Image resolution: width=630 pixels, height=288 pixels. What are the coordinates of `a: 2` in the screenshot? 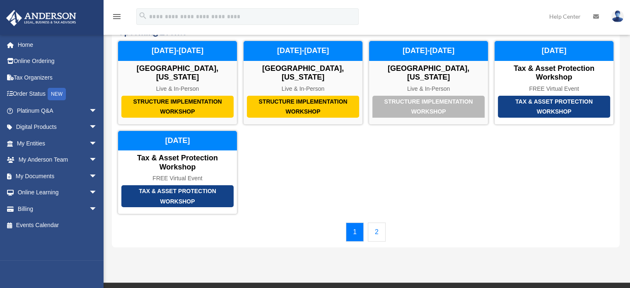 It's located at (376, 232).